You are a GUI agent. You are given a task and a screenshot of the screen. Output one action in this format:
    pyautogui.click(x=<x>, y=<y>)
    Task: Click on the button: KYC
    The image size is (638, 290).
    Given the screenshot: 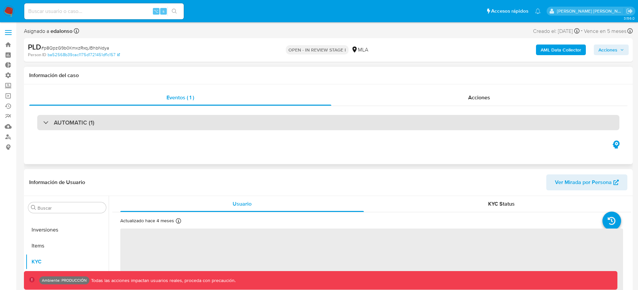 What is the action you would take?
    pyautogui.click(x=67, y=262)
    